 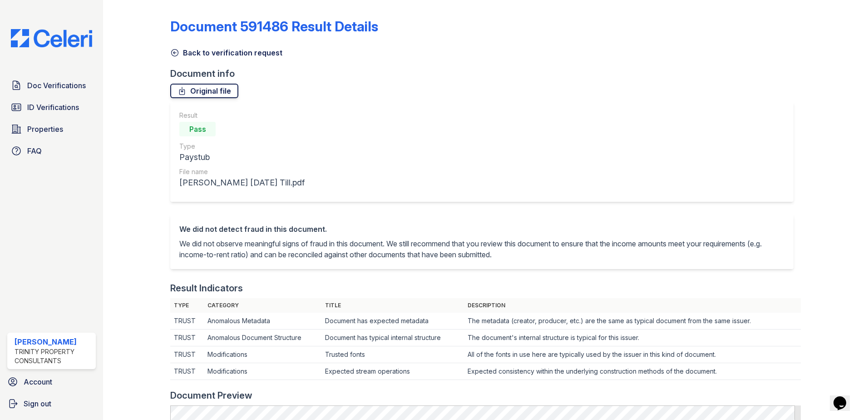 I want to click on a: Doc Verifications, so click(x=51, y=86).